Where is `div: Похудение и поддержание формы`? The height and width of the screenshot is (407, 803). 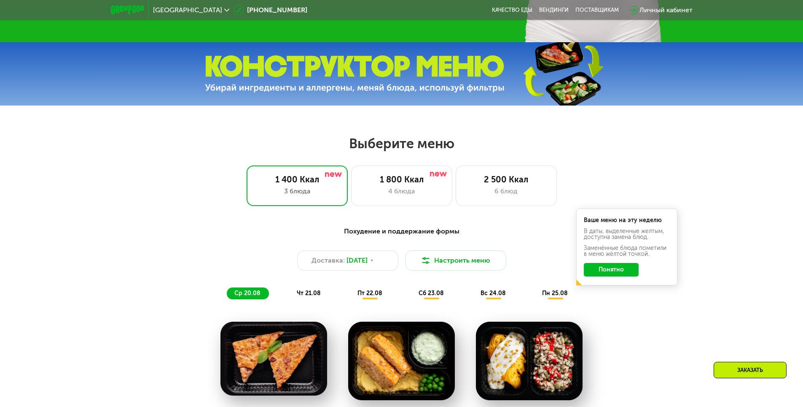
div: Похудение и поддержание формы is located at coordinates (402, 231).